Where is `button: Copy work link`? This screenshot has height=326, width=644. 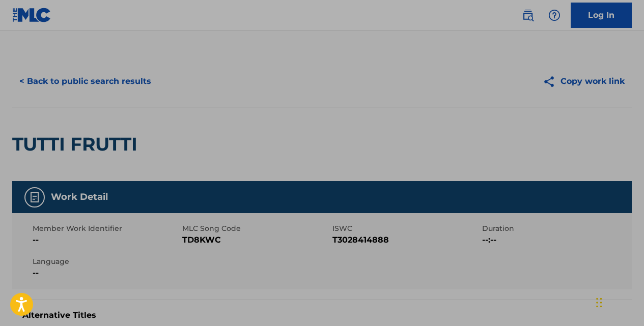
button: Copy work link is located at coordinates (583, 81).